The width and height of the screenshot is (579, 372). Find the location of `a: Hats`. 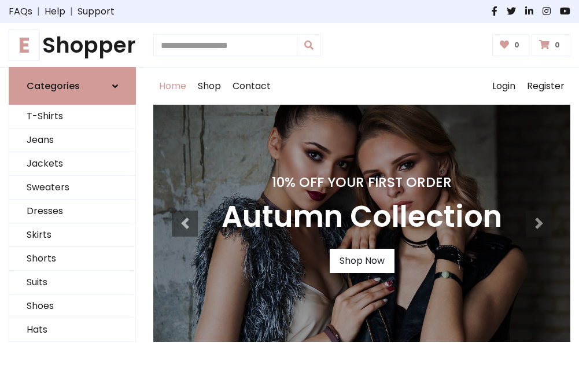

a: Hats is located at coordinates (72, 329).